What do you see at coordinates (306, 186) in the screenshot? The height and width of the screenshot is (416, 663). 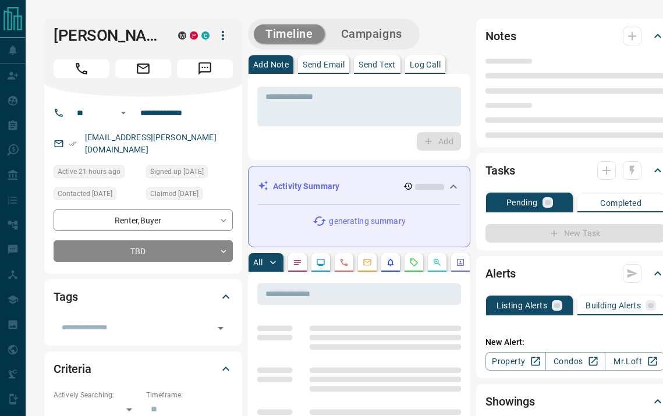 I see `p: Activity Summary` at bounding box center [306, 186].